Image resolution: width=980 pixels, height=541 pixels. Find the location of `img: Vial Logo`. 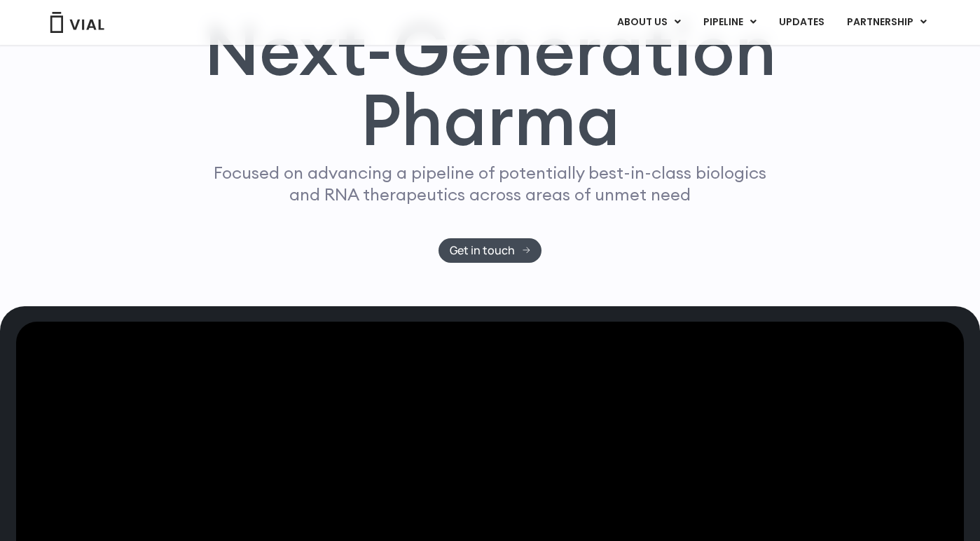

img: Vial Logo is located at coordinates (77, 22).